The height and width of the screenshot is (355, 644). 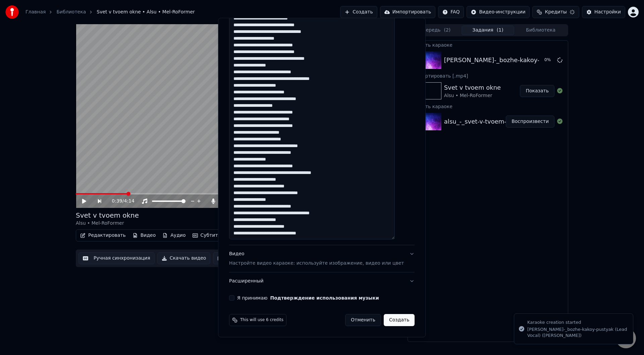 I want to click on button: ВидеоНастройте видео караоке: используйте изображение, видео или цвет, so click(x=322, y=259).